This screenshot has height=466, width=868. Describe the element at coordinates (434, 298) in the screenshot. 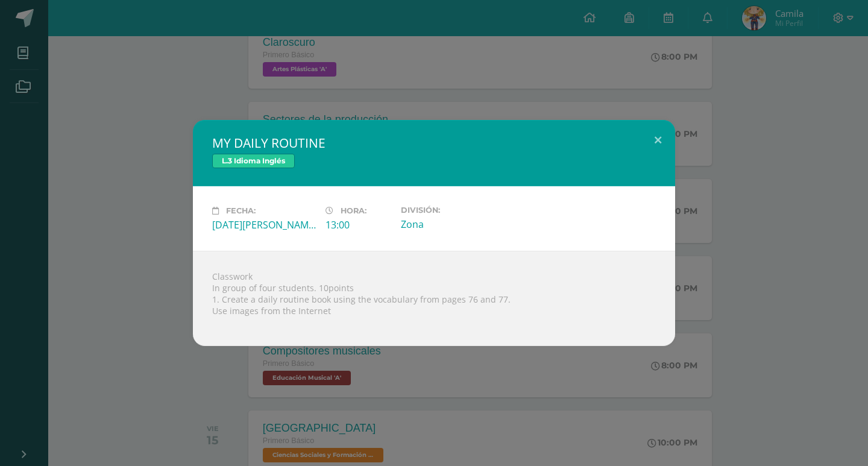

I see `div: Classwork In group of four students. 10points 1. Create a daily routine book using the vocabulary...` at that location.